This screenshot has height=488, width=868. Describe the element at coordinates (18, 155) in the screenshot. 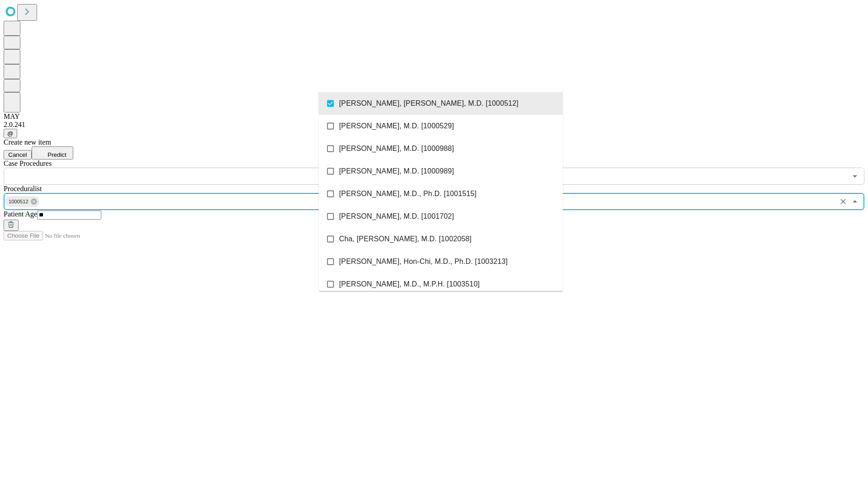

I see `span: Cancel` at that location.